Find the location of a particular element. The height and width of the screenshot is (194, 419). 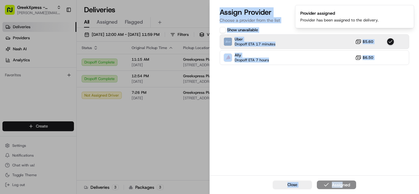

label: Show unavailable is located at coordinates (242, 30).